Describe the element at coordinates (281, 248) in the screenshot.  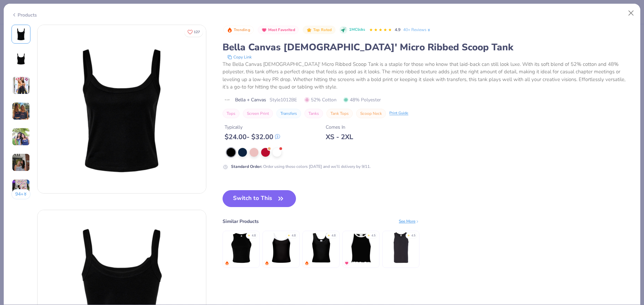
I see `img: Fresh Prints Cali Camisole Top` at that location.